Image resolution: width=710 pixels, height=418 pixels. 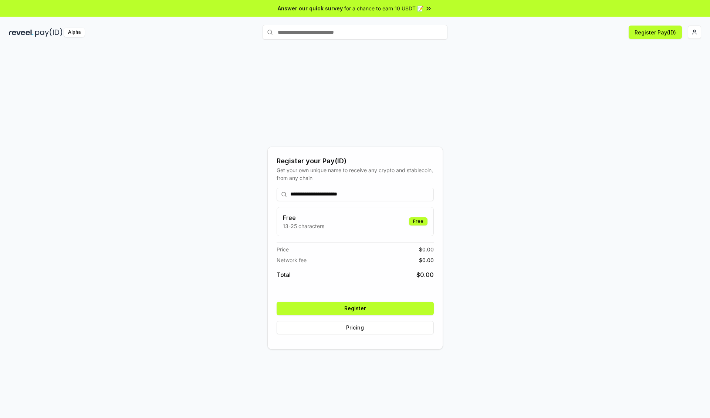 What do you see at coordinates (355, 161) in the screenshot?
I see `div: Register your Pay(ID)` at bounding box center [355, 161].